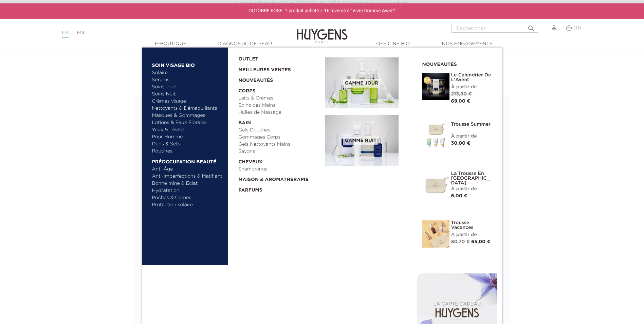  I want to click on a: Officine Bio, so click(393, 44).